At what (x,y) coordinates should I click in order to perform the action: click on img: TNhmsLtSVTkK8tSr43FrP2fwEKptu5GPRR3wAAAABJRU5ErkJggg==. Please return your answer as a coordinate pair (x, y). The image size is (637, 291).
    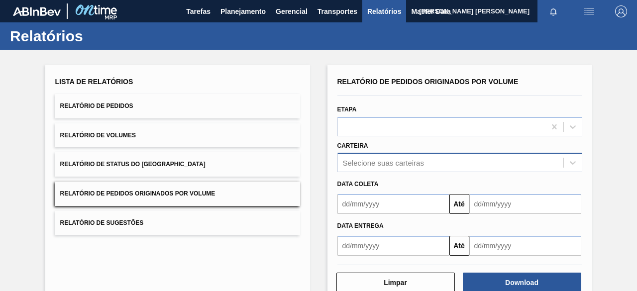
    Looking at the image, I should click on (37, 11).